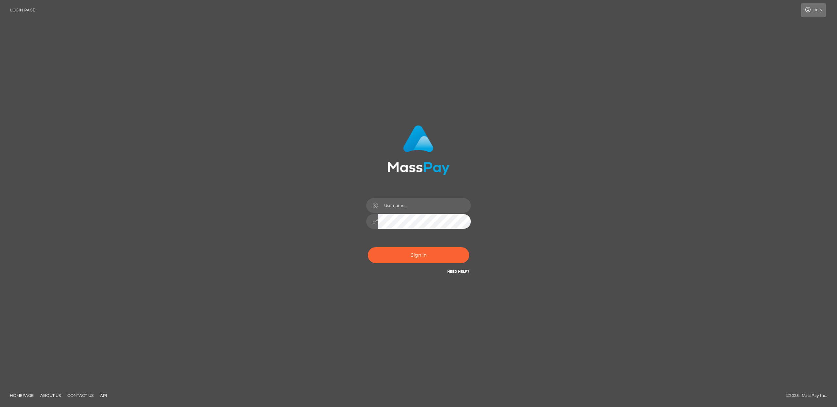 Image resolution: width=837 pixels, height=407 pixels. I want to click on a: Contact Us, so click(80, 395).